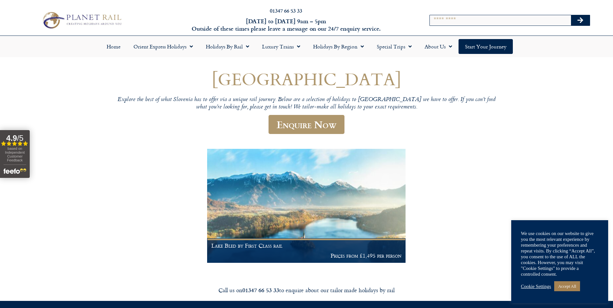 The width and height of the screenshot is (613, 308). What do you see at coordinates (580, 20) in the screenshot?
I see `button: Search` at bounding box center [580, 20].